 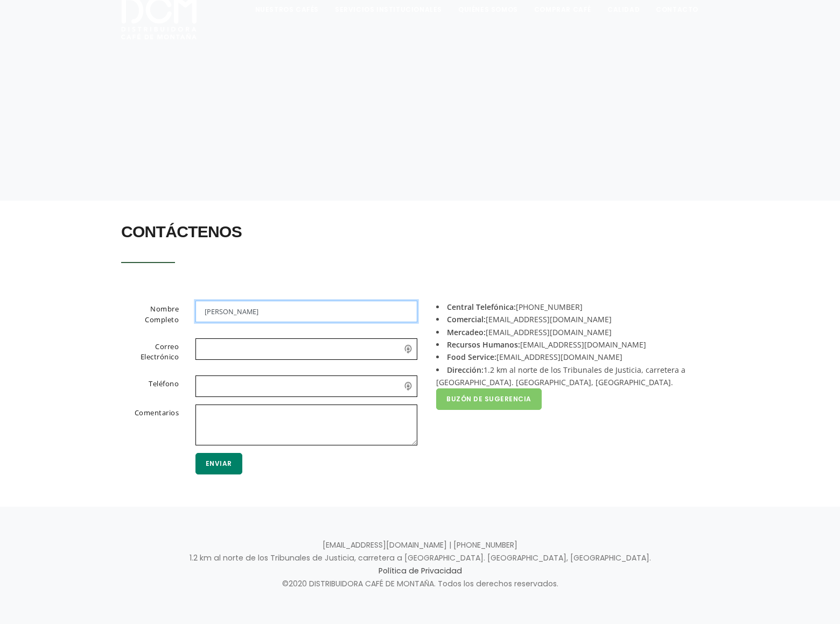 I want to click on strong: Food Service:, so click(x=472, y=357).